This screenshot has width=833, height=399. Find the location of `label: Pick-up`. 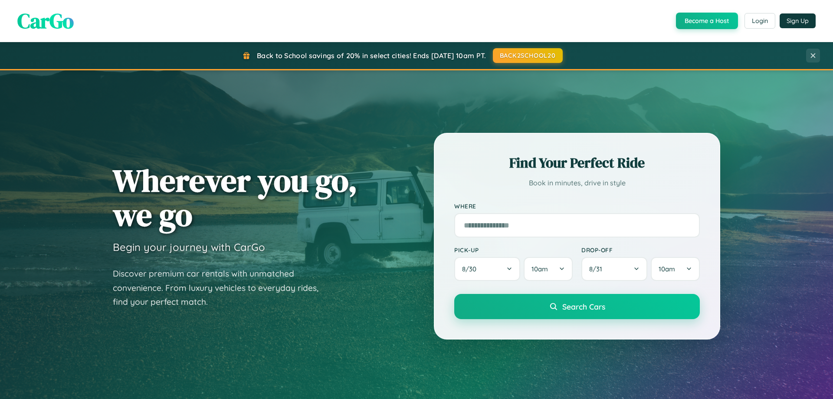

label: Pick-up is located at coordinates (513, 250).